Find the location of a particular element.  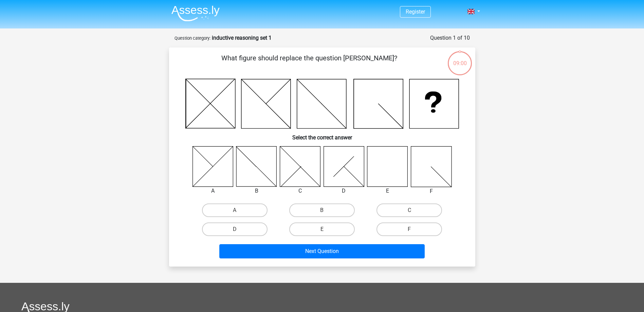

label: E is located at coordinates (322, 229).